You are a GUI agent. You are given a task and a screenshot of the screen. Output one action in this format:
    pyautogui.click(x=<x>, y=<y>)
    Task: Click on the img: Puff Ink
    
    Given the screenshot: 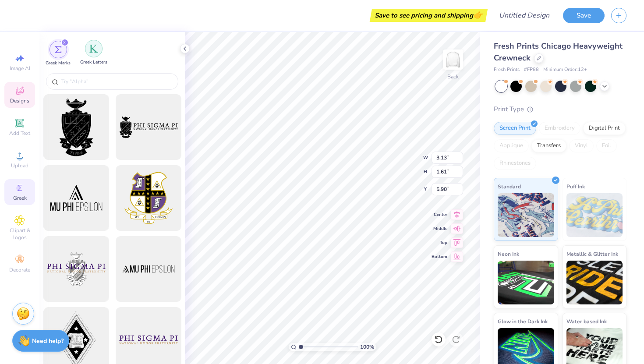 What is the action you would take?
    pyautogui.click(x=594, y=215)
    